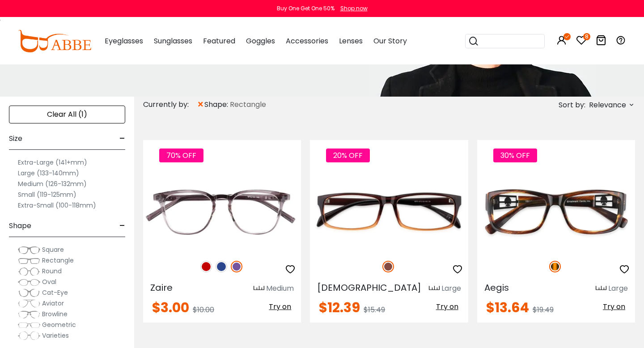  I want to click on span: Sort by:, so click(572, 104).